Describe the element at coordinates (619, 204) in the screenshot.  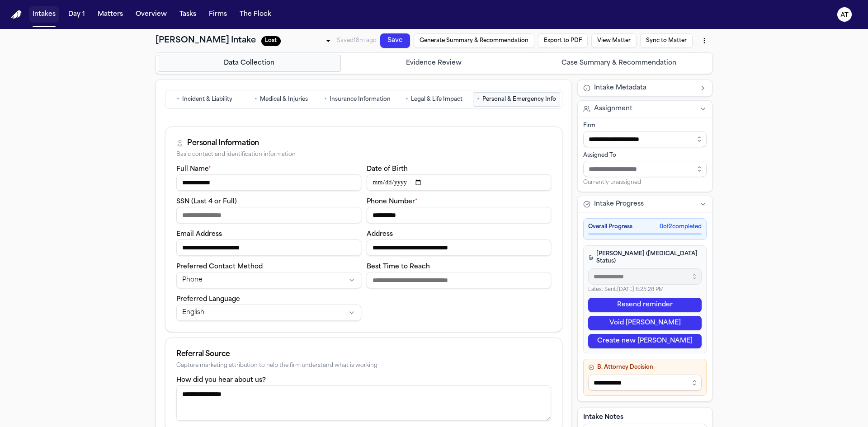
I see `span: Intake Progress` at that location.